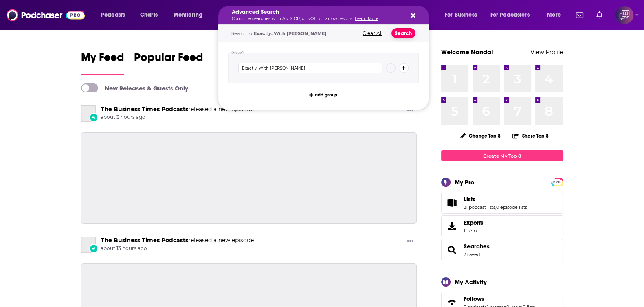 The height and width of the screenshot is (307, 644). Describe the element at coordinates (102, 60) in the screenshot. I see `span: My Feed` at that location.